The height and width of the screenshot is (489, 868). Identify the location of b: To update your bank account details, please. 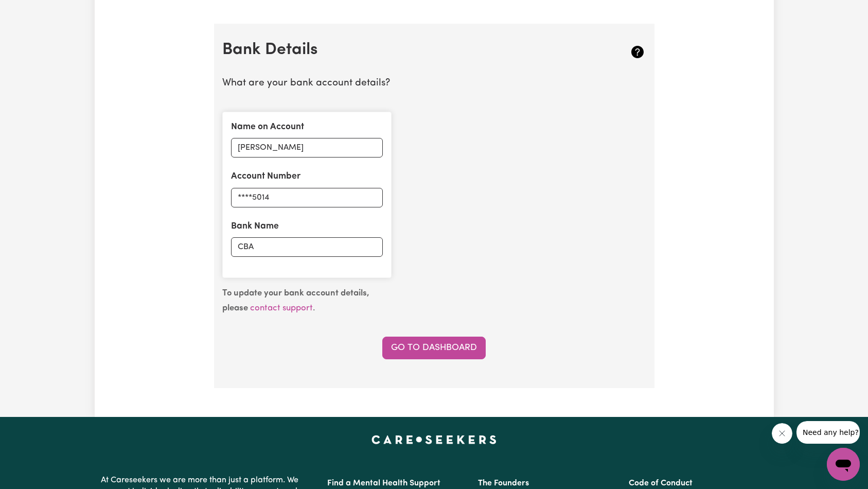
(296, 301).